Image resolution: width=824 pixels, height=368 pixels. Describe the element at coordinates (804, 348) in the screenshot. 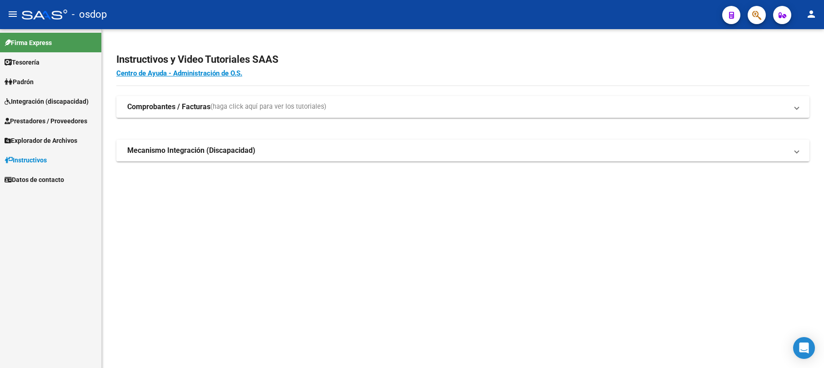

I see `div: Open Intercom Messenger` at that location.